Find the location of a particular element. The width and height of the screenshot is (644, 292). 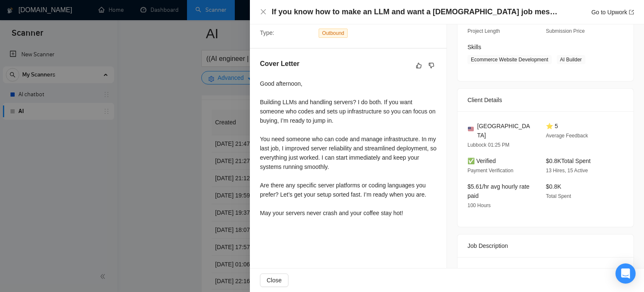

span: $0.8K is located at coordinates (554, 187).